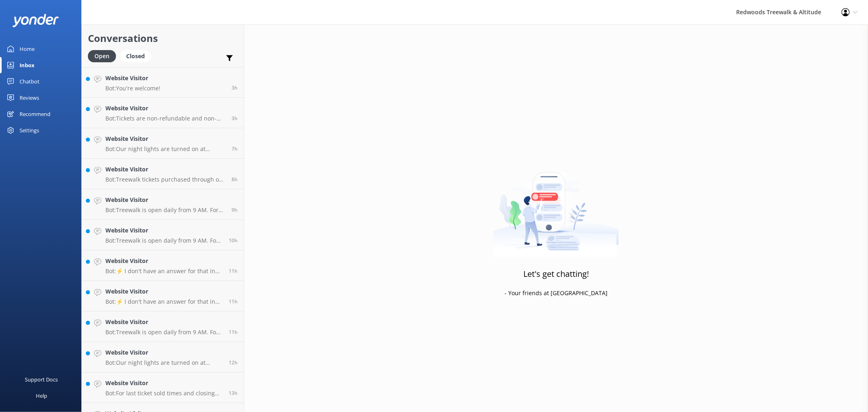 This screenshot has height=412, width=868. Describe the element at coordinates (41, 379) in the screenshot. I see `div: Support Docs` at that location.